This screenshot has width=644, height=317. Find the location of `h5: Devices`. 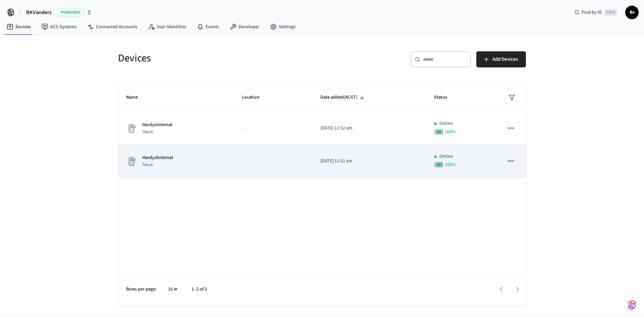

h5: Devices is located at coordinates (218, 58).